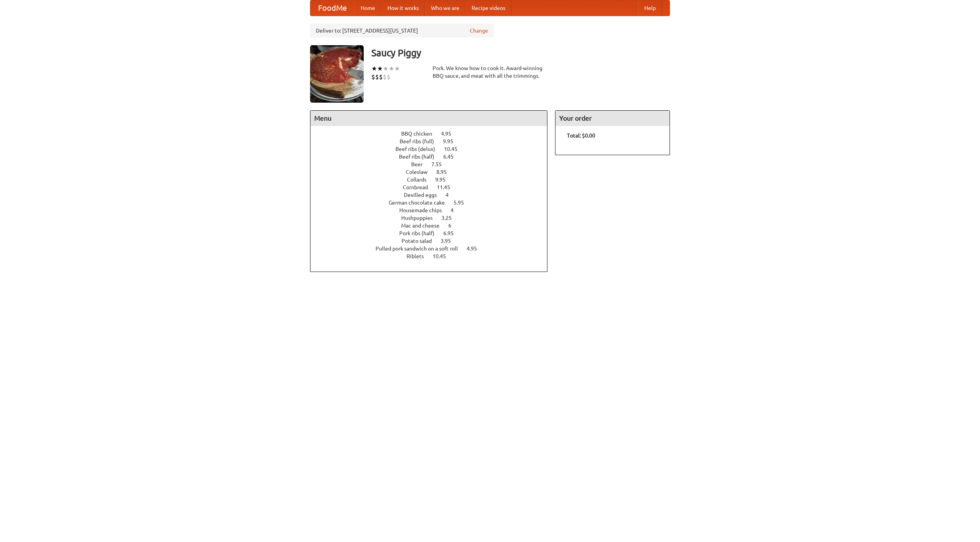 The image size is (980, 542). I want to click on span: Beef ribs (delux), so click(420, 149).